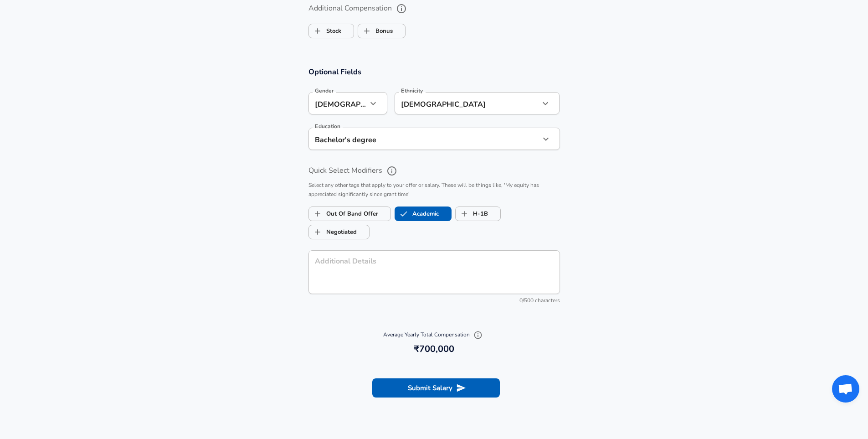  I want to click on label: Education, so click(327, 126).